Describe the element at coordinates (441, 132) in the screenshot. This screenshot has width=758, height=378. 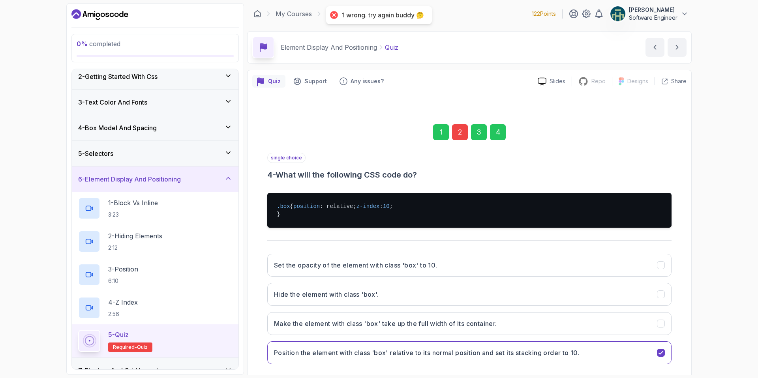
I see `div: 1` at that location.